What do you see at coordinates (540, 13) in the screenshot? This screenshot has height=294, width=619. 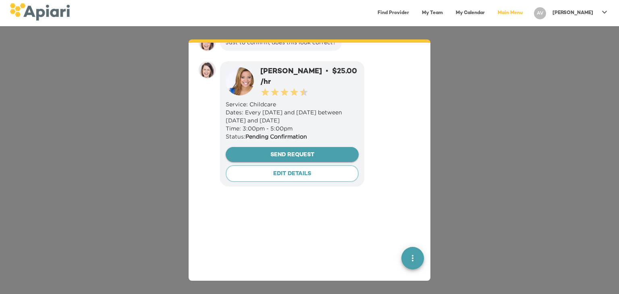 I see `div: AV` at bounding box center [540, 13].